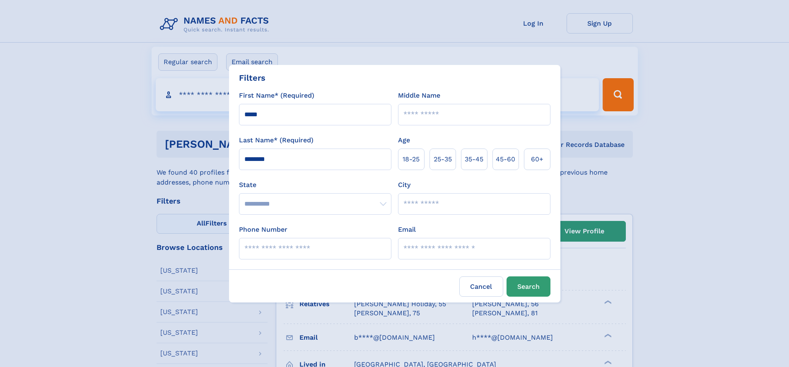 The height and width of the screenshot is (367, 789). I want to click on button: Search, so click(529, 287).